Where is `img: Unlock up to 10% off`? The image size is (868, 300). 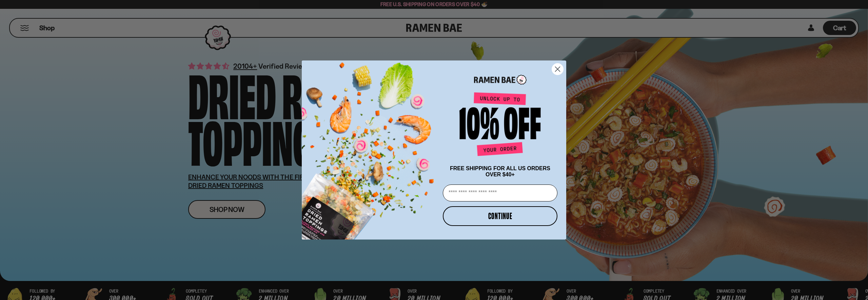
img: Unlock up to 10% off is located at coordinates (500, 125).